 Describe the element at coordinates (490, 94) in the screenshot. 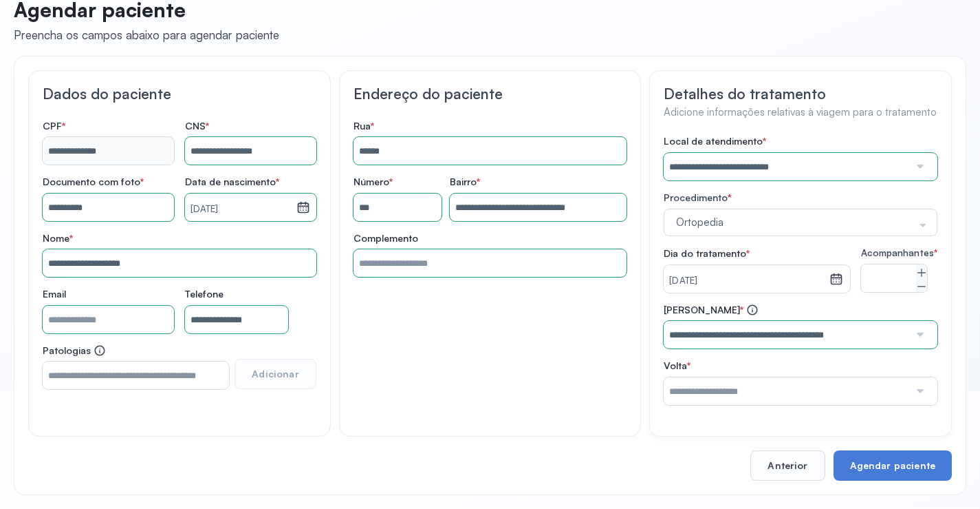

I see `h3: Endereço do paciente` at that location.